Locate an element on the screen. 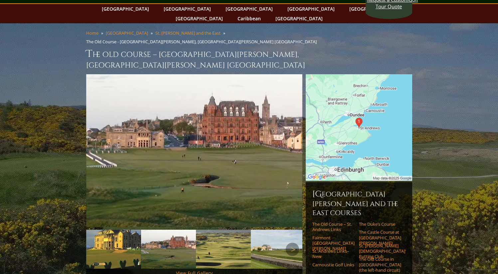 Image resolution: width=498 pixels, height=274 pixels. img: Google Map of St Andrews Links, St Andrews, United Kingdom is located at coordinates (359, 127).